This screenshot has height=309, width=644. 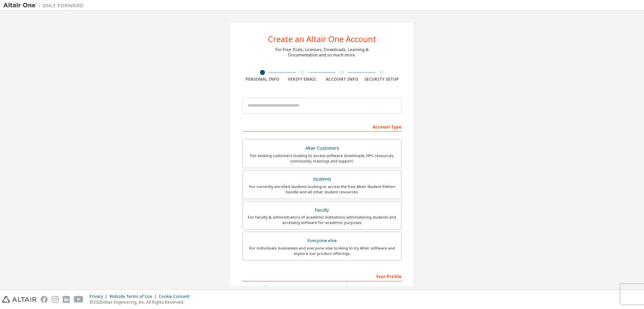 What do you see at coordinates (322, 126) in the screenshot?
I see `div: Account Type` at bounding box center [322, 126].